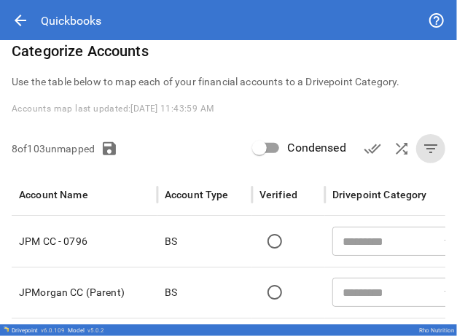 The image size is (457, 336). I want to click on span: done_all, so click(372, 149).